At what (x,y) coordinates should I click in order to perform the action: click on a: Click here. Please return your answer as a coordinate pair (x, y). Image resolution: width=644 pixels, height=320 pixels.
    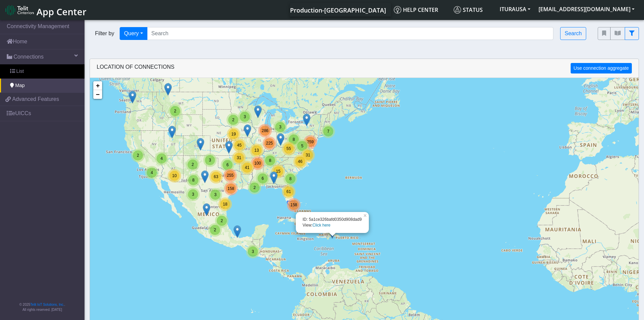
    Looking at the image, I should click on (321, 225).